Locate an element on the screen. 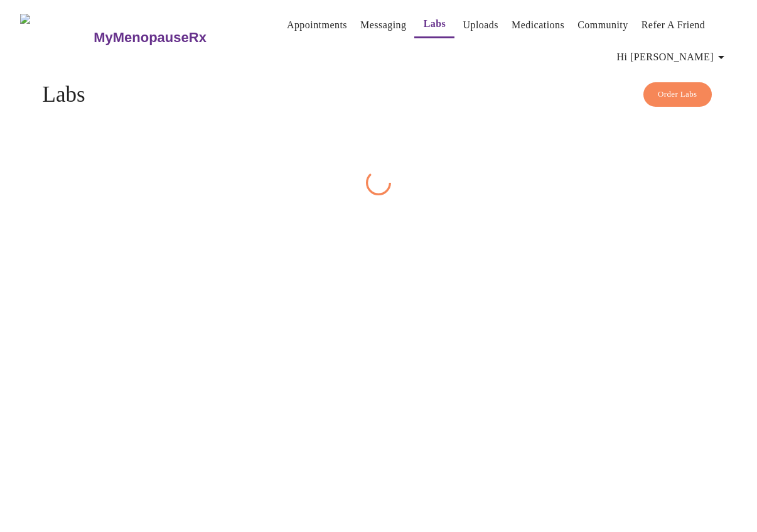  a: Community is located at coordinates (603, 25).